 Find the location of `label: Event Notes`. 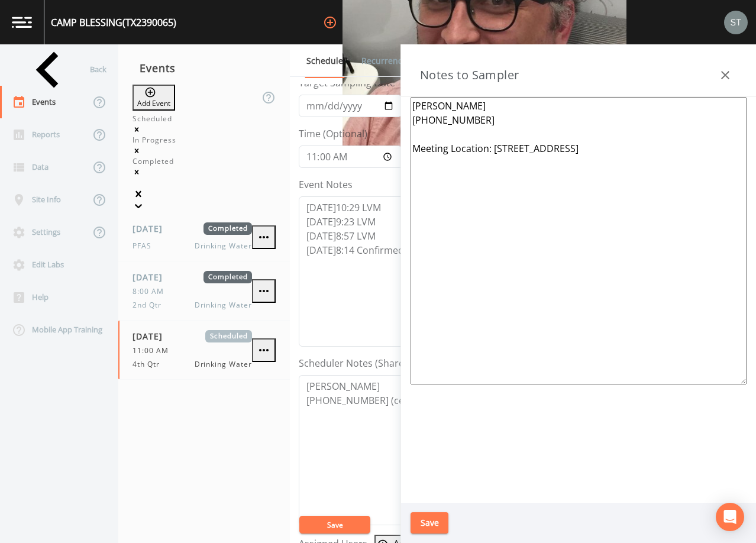

label: Event Notes is located at coordinates (325, 185).